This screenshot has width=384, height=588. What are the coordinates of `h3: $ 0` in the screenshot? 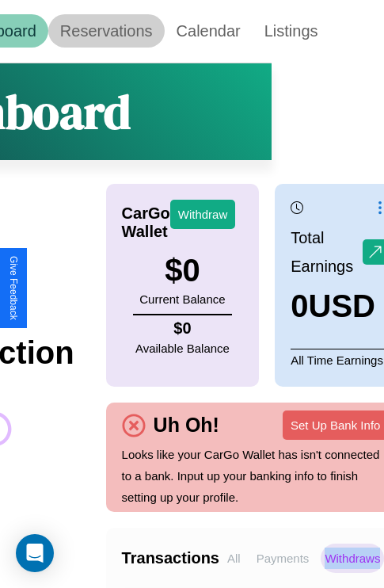 It's located at (182, 270).